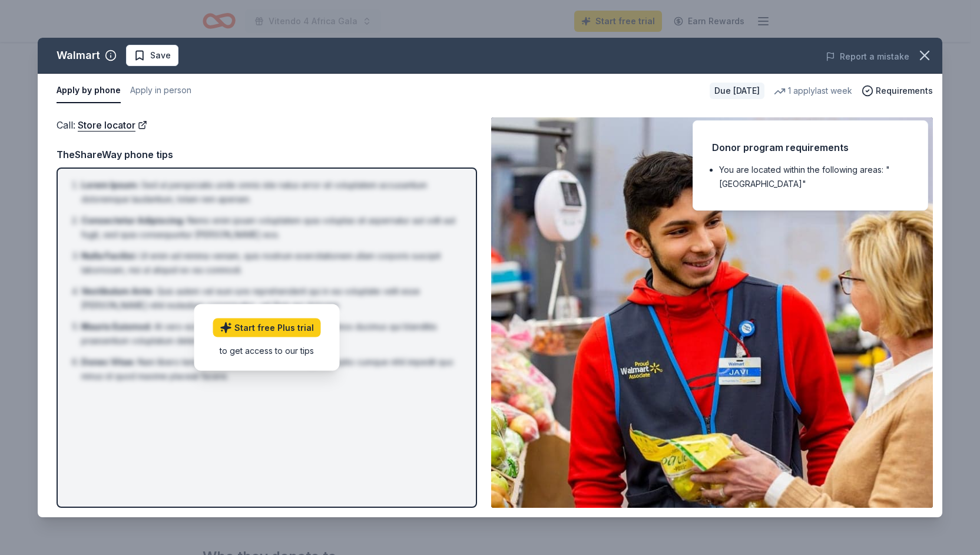  Describe the element at coordinates (270, 192) in the screenshot. I see `li: Sed ut perspiciatis unde omnis iste natus error sit voluptatem accusantium doloremque laudantium,...` at that location.